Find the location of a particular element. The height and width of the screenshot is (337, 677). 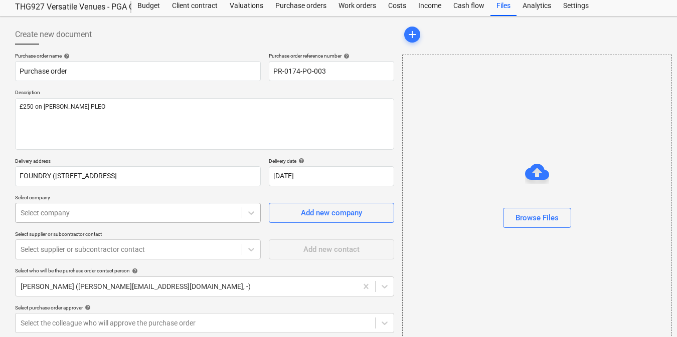

input: Reference number is located at coordinates (331, 71).